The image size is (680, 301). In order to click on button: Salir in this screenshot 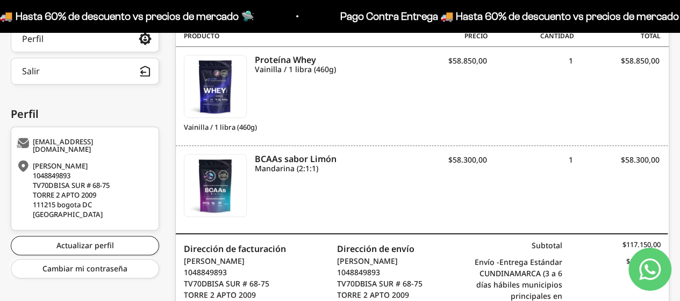, I will do `click(85, 71)`.